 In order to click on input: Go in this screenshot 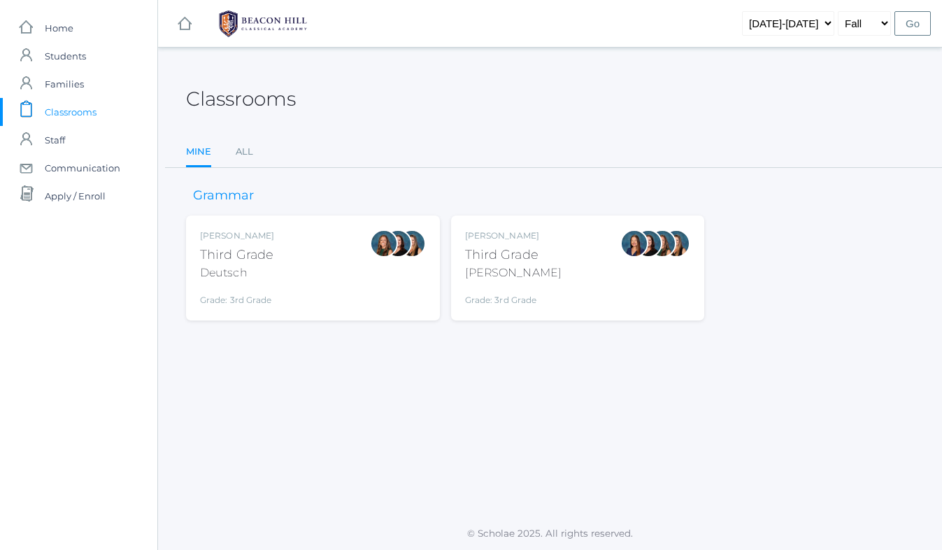, I will do `click(913, 23)`.